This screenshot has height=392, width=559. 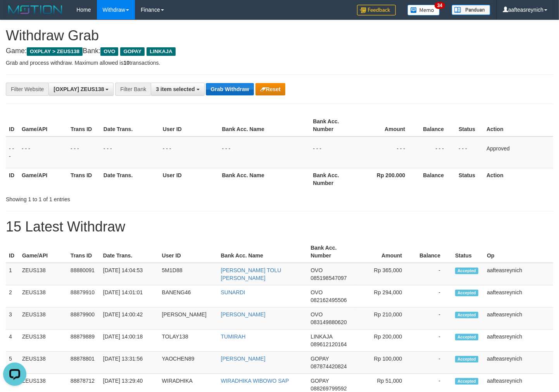 What do you see at coordinates (388, 179) in the screenshot?
I see `th: Rp 200.000` at bounding box center [388, 179].